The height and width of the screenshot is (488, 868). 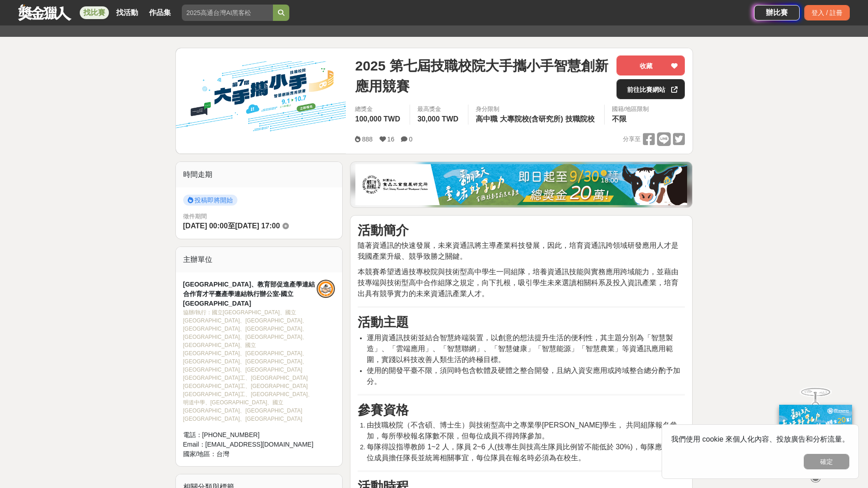 I want to click on span: 100,000 TWD, so click(x=377, y=119).